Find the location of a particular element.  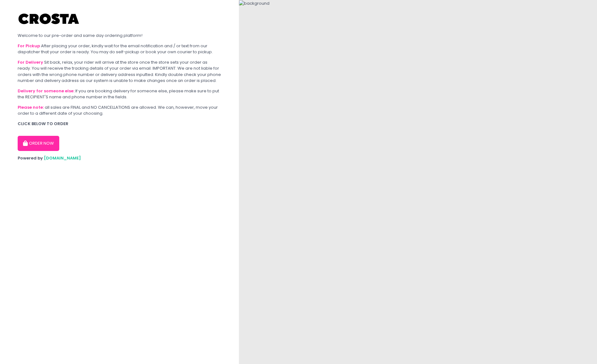

div: Sit back, relax, your rider will arrive at the store once the store sets your order as ready. You... is located at coordinates (120, 71).